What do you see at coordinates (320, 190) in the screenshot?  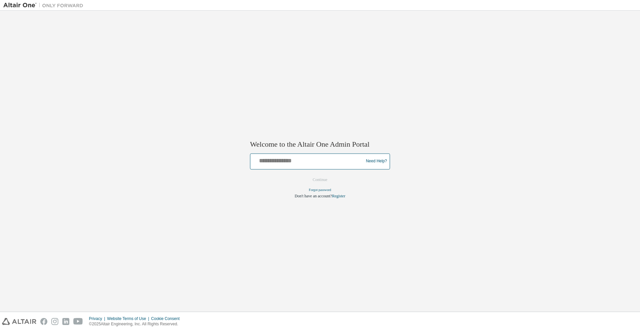 I see `a: Forgot password` at bounding box center [320, 190].